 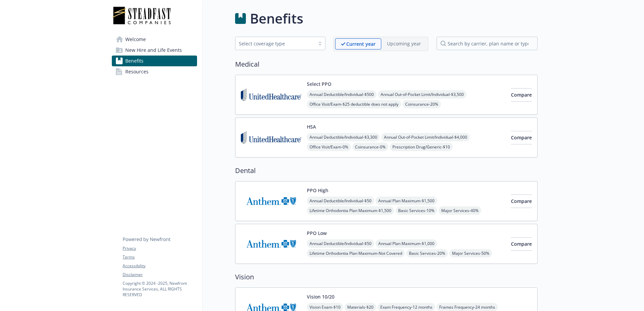 What do you see at coordinates (470, 253) in the screenshot?
I see `span: Major Services - 50%` at bounding box center [470, 253].